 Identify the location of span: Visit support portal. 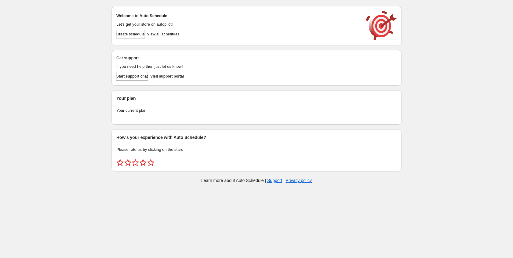
(167, 76).